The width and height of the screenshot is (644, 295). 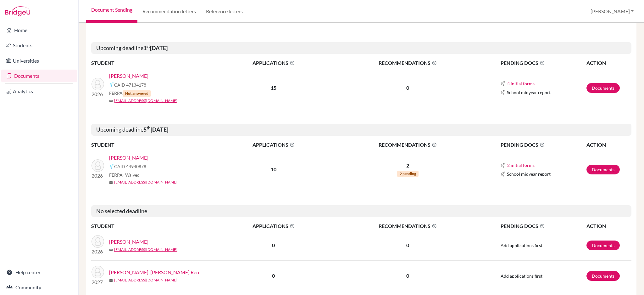 What do you see at coordinates (137, 94) in the screenshot?
I see `span: Not answered` at bounding box center [137, 94].